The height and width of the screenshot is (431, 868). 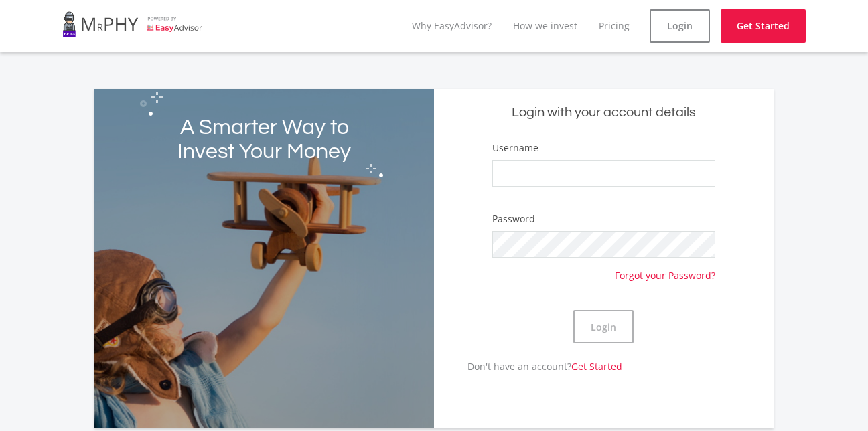 What do you see at coordinates (665, 269) in the screenshot?
I see `a: Forgot your Password?` at bounding box center [665, 269].